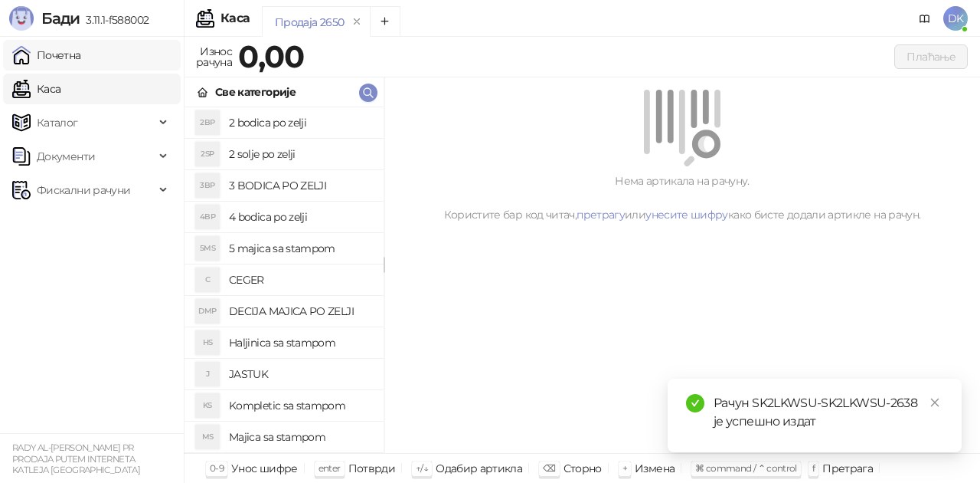 The width and height of the screenshot is (980, 483). I want to click on span: enter, so click(329, 467).